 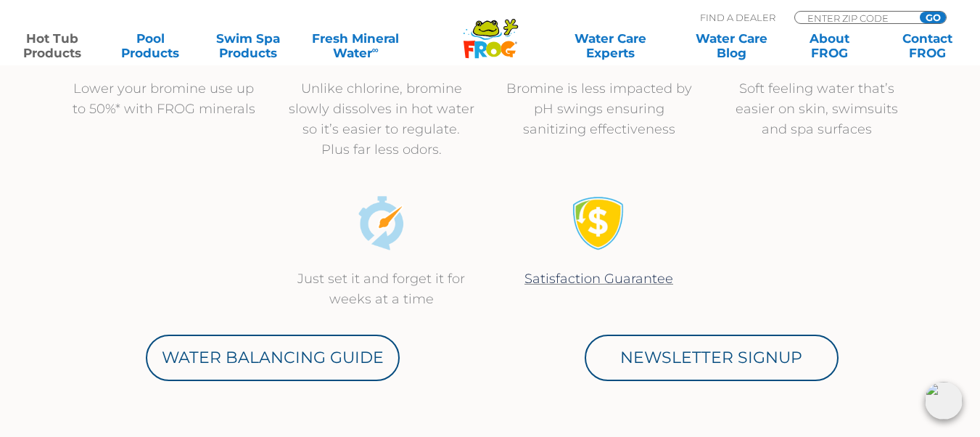 What do you see at coordinates (598, 279) in the screenshot?
I see `a: Satisfaction Guarantee` at bounding box center [598, 279].